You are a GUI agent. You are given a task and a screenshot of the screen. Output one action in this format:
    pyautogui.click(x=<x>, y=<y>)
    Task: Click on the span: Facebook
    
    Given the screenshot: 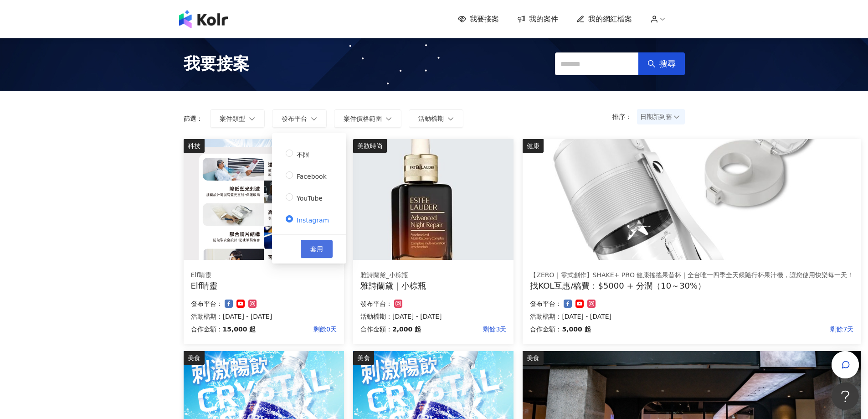 What is the action you would take?
    pyautogui.click(x=312, y=176)
    